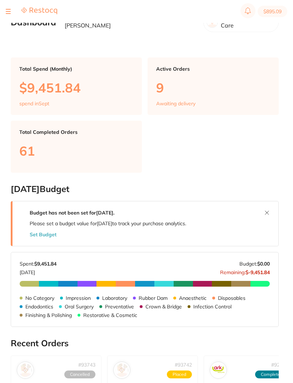  Describe the element at coordinates (76, 87) in the screenshot. I see `p: $9,451.84` at that location.